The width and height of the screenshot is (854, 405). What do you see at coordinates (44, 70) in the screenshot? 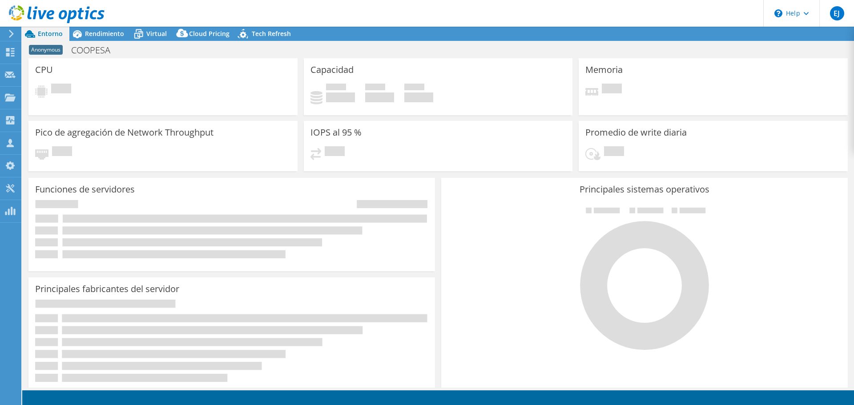
I see `h3: CPU` at bounding box center [44, 70].